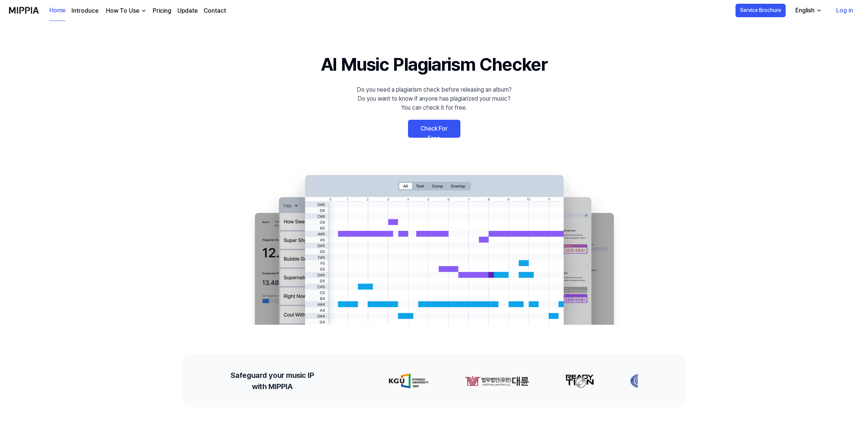  I want to click on button: English, so click(808, 11).